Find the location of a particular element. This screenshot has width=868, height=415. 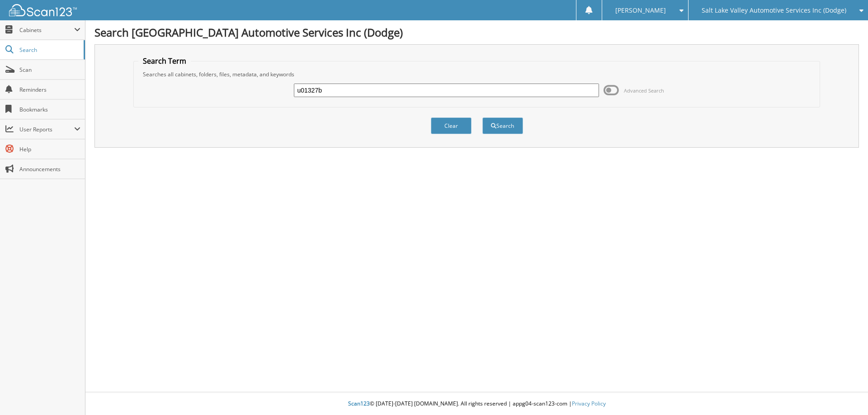

span: Announcements is located at coordinates (49, 169).